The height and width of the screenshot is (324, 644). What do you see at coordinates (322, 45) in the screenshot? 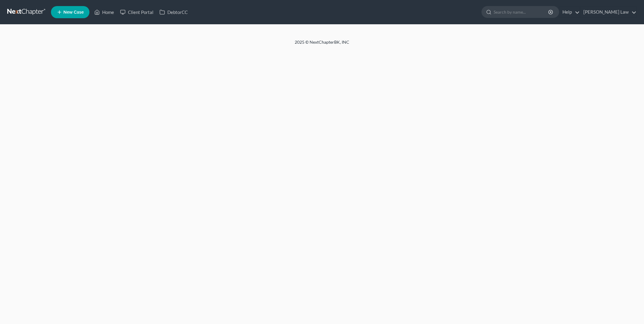
I see `div: 2025 © NextChapterBK, INC` at bounding box center [322, 45].